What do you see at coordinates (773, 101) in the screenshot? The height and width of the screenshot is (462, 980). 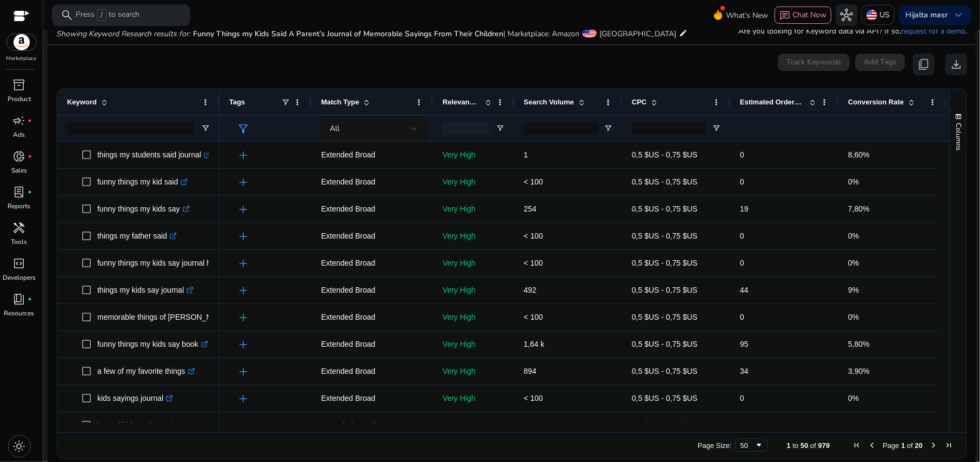 I see `span: Estimated Orders/Month` at bounding box center [773, 101].